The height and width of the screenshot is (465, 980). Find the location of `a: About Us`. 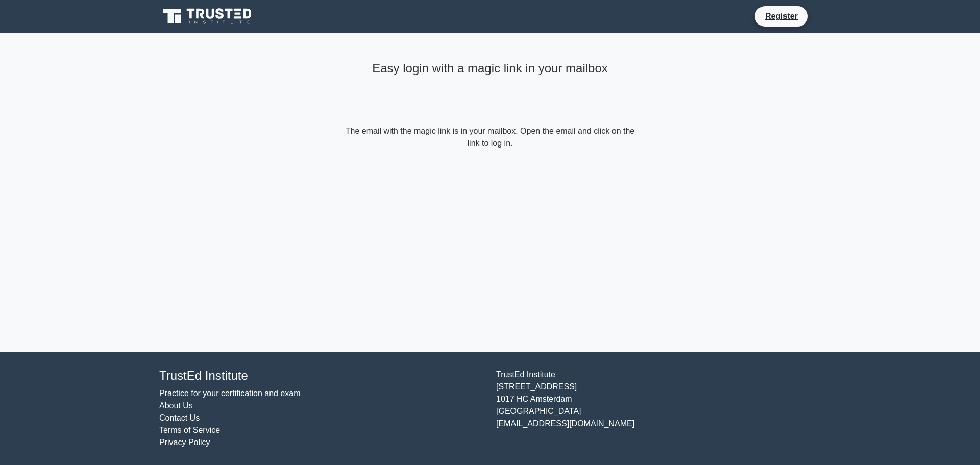

a: About Us is located at coordinates (176, 405).